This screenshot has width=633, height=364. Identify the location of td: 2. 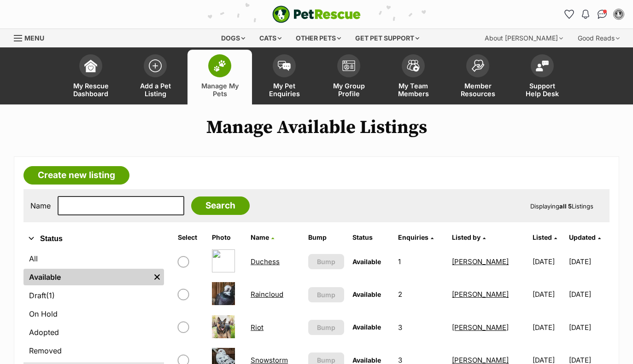
(420, 294).